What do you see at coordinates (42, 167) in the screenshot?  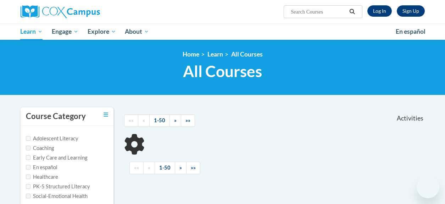 I see `label: En español` at bounding box center [42, 167].